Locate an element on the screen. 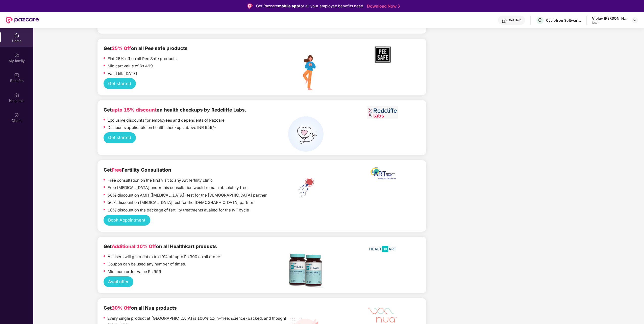 The image size is (644, 324). img: svg+xml;base64,PHN2ZyB3aWR0aD0iMjAiIGhlaWdodD0iMjAiIHZpZXdCb3g9IjAgMCAyMCAyMCIgZmlsbD0ibm9uZSIgeG... is located at coordinates (17, 55).